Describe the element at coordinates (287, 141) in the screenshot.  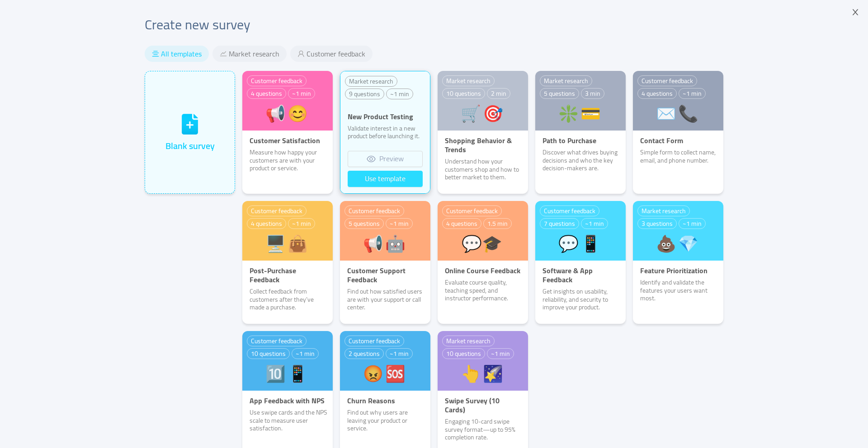
I see `p: Customer Satisfaction` at that location.